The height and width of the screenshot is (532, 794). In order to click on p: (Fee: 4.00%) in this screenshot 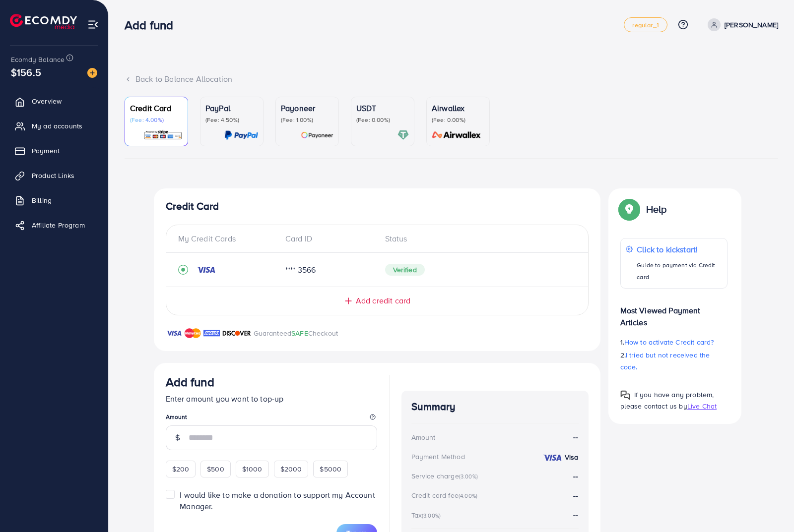, I will do `click(156, 120)`.